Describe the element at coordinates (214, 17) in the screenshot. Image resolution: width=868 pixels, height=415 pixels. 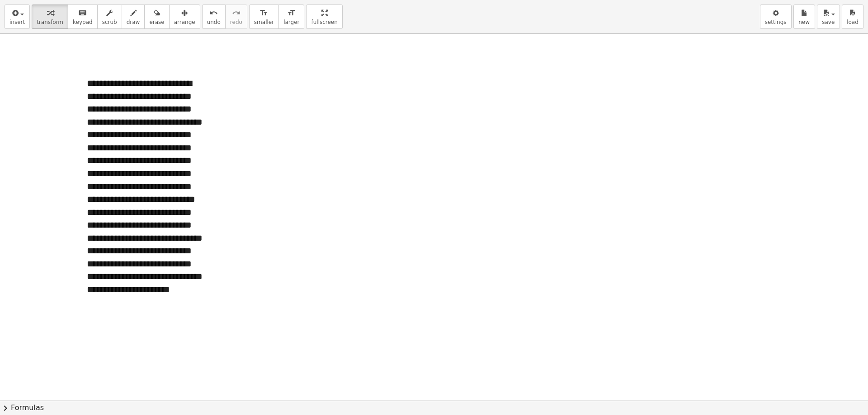
I see `button: undoundo` at that location.